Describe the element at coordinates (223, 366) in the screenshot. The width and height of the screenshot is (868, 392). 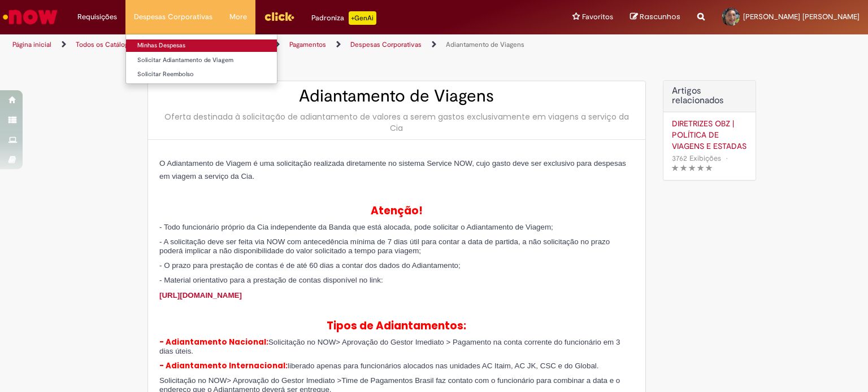
I see `span: - Adiantamento Internacional:` at that location.